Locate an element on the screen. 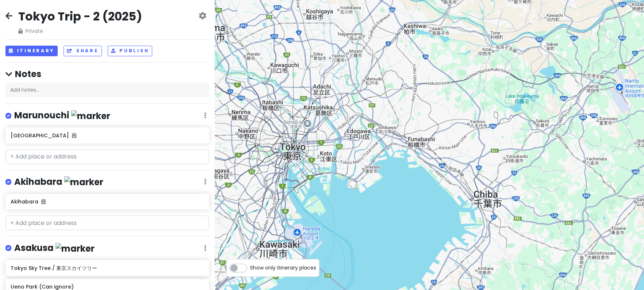  div: Add notes... is located at coordinates (107, 90).